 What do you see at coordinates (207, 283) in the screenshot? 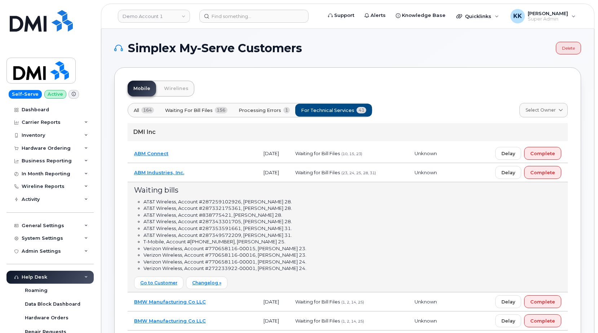
I see `a: Changelog »` at bounding box center [207, 283].